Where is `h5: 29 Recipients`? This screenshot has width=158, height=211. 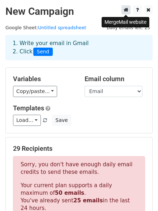 h5: 29 Recipients is located at coordinates (79, 149).